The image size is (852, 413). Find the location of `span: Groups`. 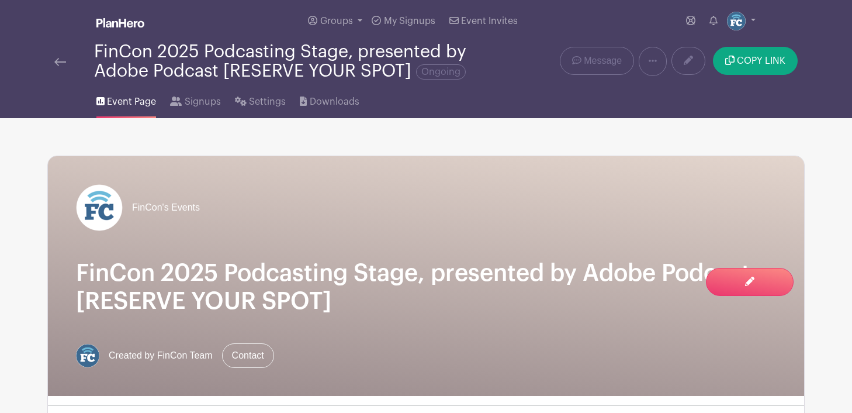

span: Groups is located at coordinates (337, 21).